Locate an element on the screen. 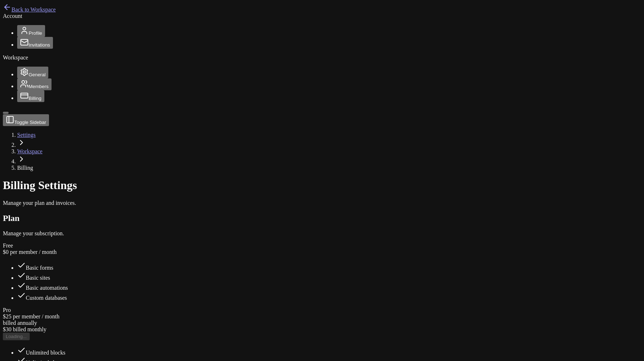  button: General is located at coordinates (33, 72).